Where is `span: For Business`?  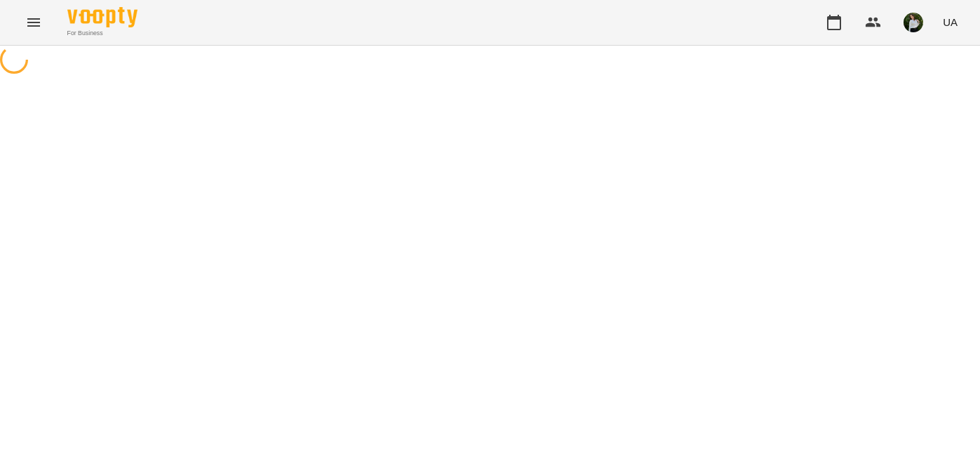 span: For Business is located at coordinates (102, 33).